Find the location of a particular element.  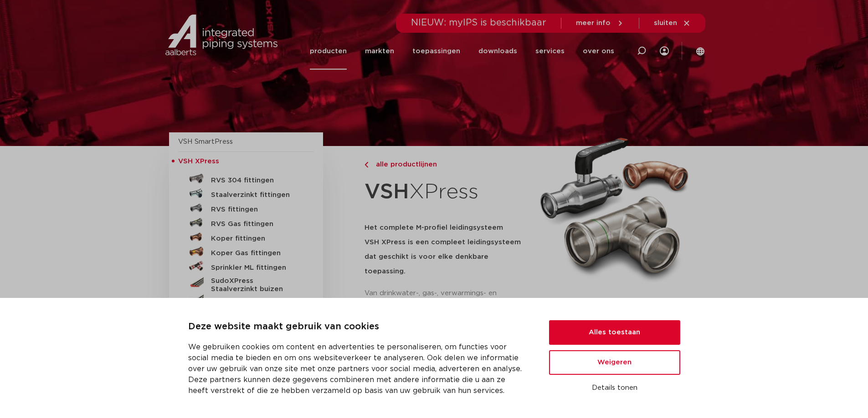

a: VSH SmartPress is located at coordinates (206, 142).